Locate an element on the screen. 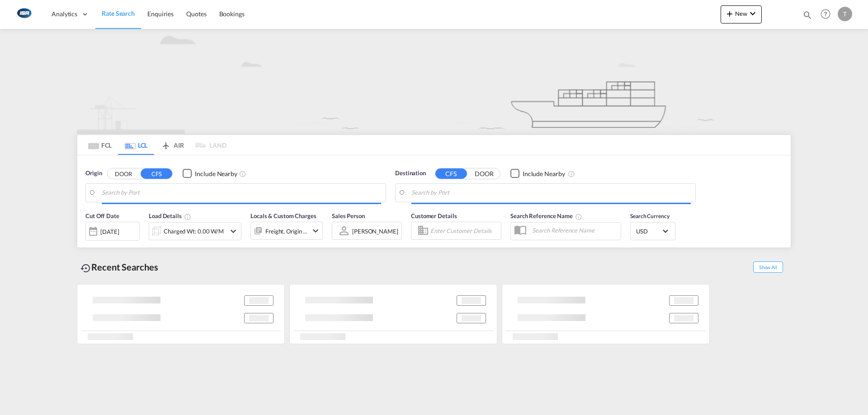 This screenshot has width=868, height=415. md-tab-item: FCL is located at coordinates (100, 145).